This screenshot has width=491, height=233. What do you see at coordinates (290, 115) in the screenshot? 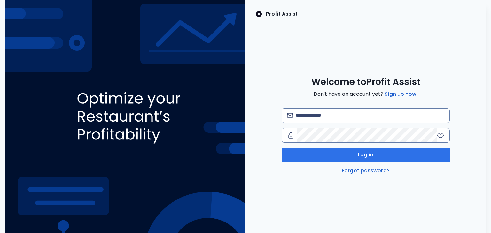
I see `img: email` at bounding box center [290, 115].